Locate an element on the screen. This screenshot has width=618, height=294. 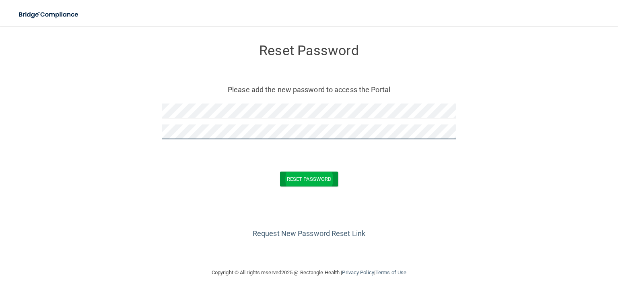
a: Request New Password Reset Link is located at coordinates (309, 233).